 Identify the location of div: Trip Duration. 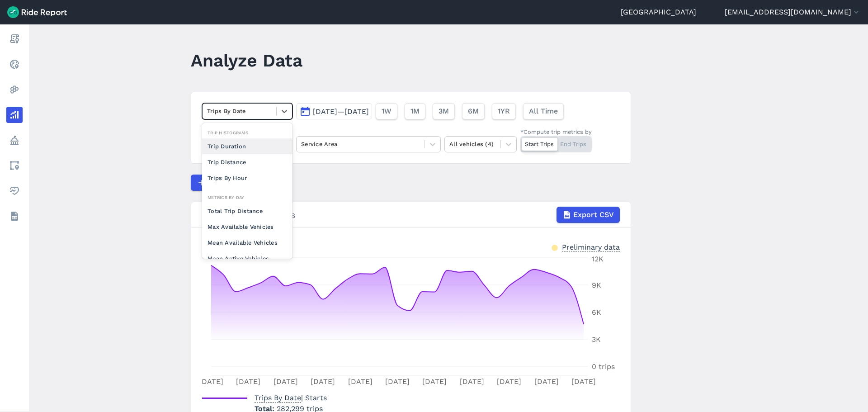
(247, 146).